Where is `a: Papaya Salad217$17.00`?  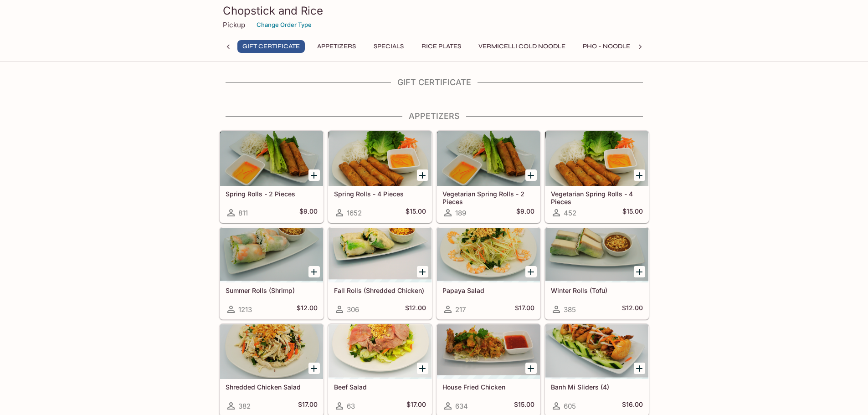
a: Papaya Salad217$17.00 is located at coordinates (489, 273).